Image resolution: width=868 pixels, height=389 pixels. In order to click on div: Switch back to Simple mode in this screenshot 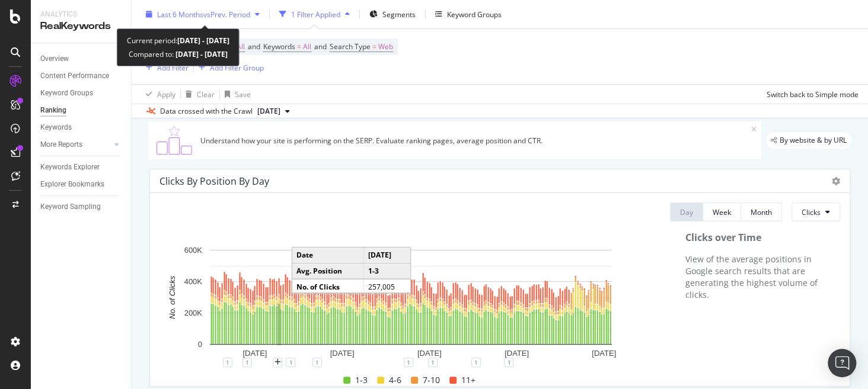, I will do `click(813, 94)`.